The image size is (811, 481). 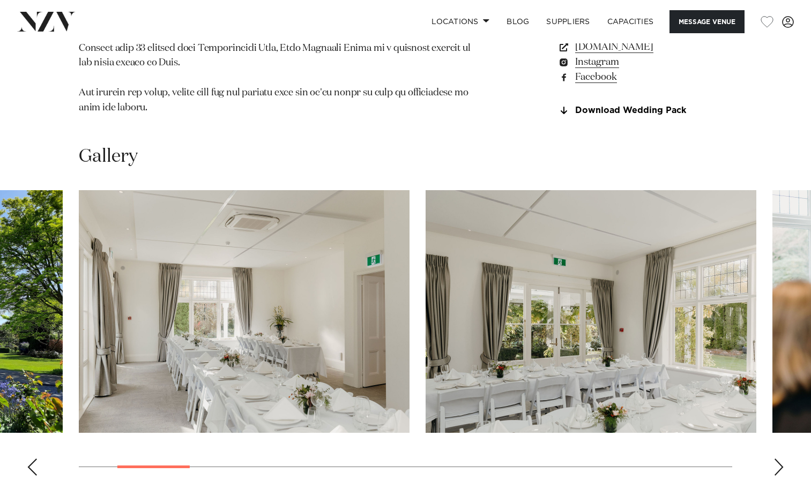 What do you see at coordinates (46, 21) in the screenshot?
I see `img: nzv-logo.png` at bounding box center [46, 21].